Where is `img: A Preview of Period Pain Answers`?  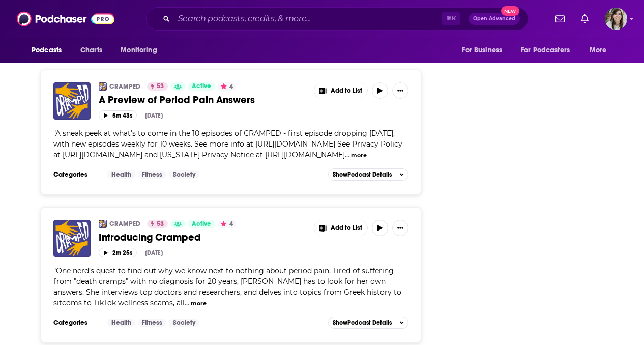 img: A Preview of Period Pain Answers is located at coordinates (72, 101).